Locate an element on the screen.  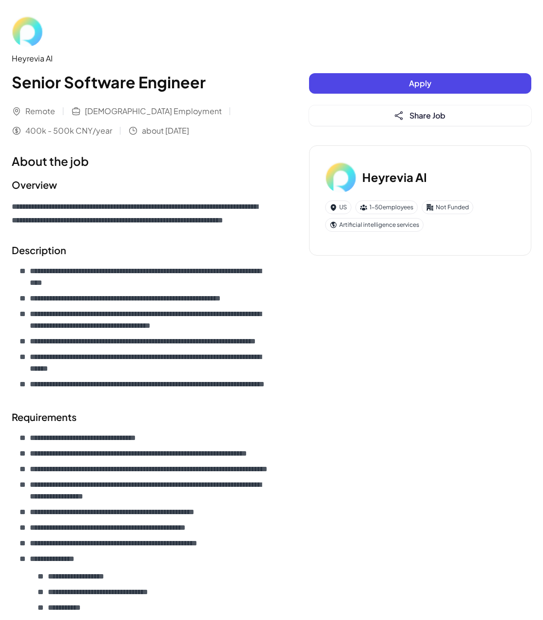
div: US is located at coordinates (338, 207).